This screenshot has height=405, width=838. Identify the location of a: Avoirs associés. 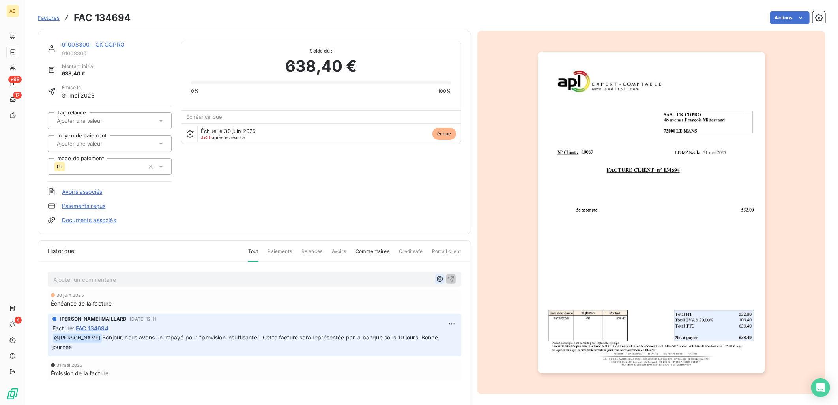
(82, 192).